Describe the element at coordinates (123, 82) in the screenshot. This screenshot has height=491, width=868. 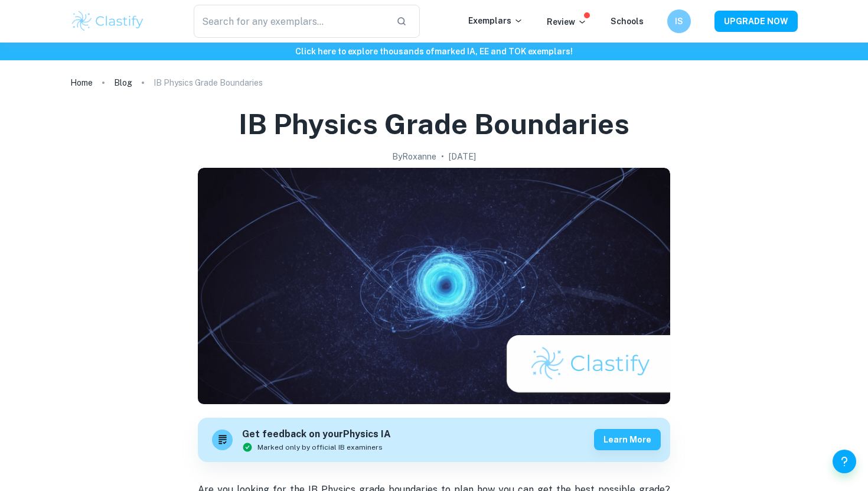
I see `a: Blog` at that location.